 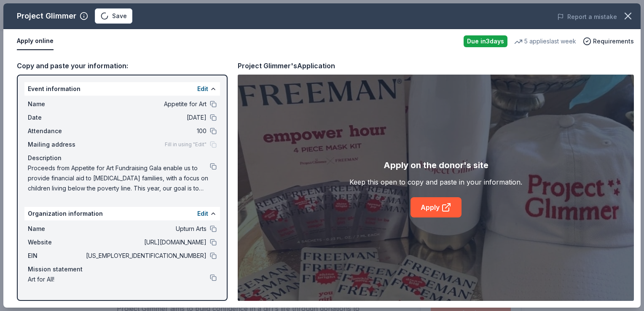 What do you see at coordinates (145, 229) in the screenshot?
I see `span: Upturn Arts` at bounding box center [145, 229].